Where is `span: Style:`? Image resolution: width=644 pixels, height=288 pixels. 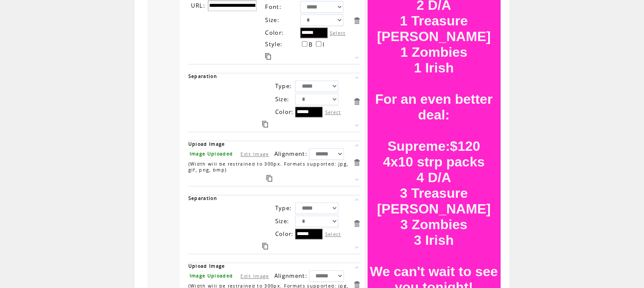 span: Style: is located at coordinates (273, 44).